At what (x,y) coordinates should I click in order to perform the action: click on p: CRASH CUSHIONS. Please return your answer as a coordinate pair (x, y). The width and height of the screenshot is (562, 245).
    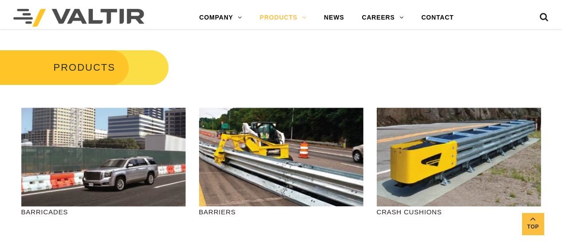
    Looking at the image, I should click on (459, 212).